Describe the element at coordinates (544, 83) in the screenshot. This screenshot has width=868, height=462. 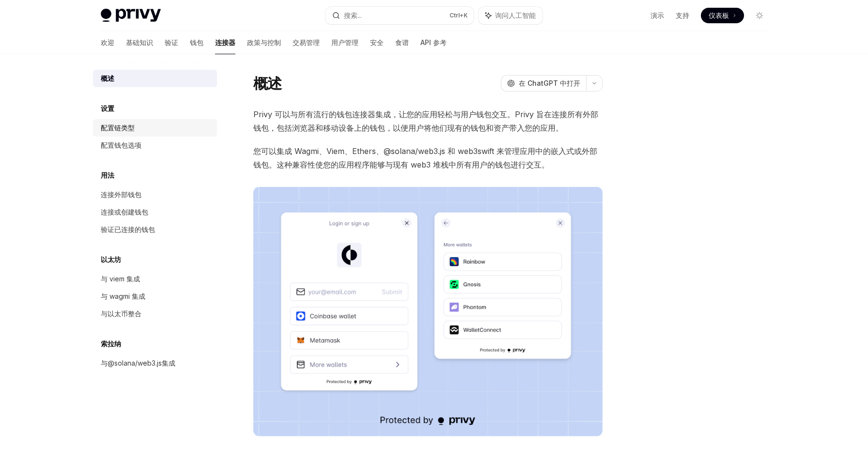
I see `button: 在 ChatGPT 中打开` at that location.